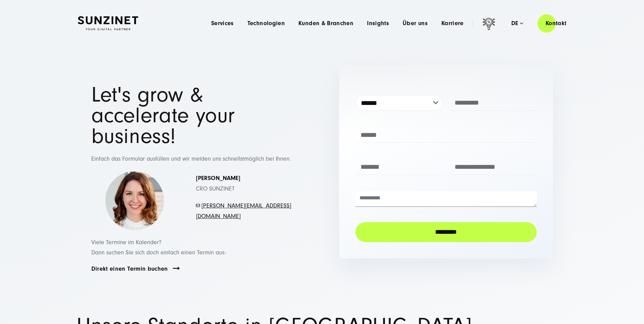 The width and height of the screenshot is (644, 324). What do you see at coordinates (326, 23) in the screenshot?
I see `a: Kunden & Branchen` at bounding box center [326, 23].